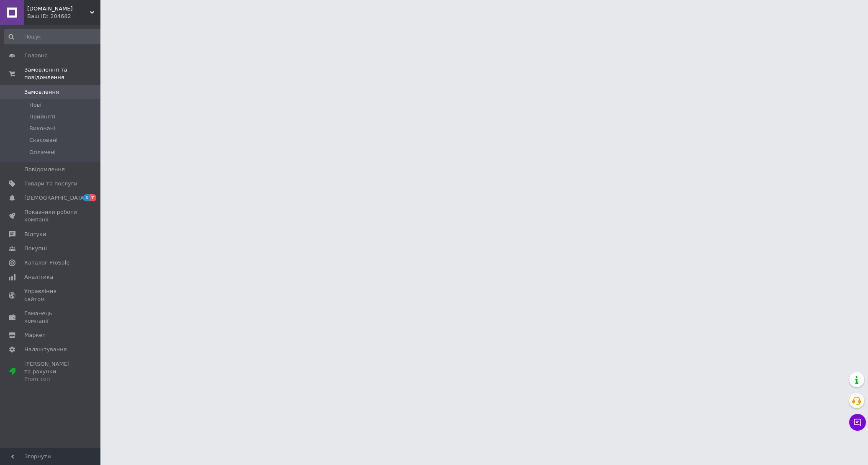 Image resolution: width=868 pixels, height=465 pixels. Describe the element at coordinates (87, 197) in the screenshot. I see `span: 1` at that location.